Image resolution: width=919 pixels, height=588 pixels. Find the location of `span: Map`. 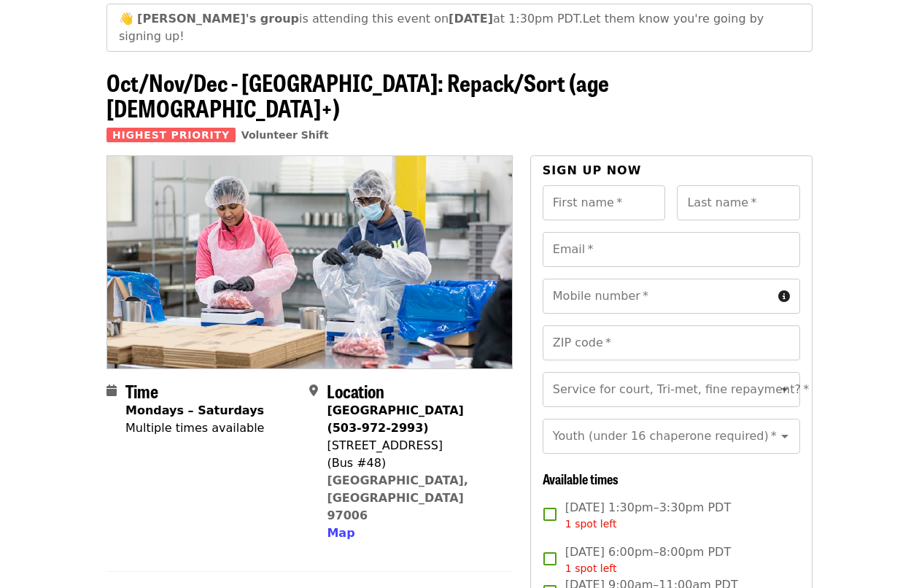

span: Map is located at coordinates (341, 532).